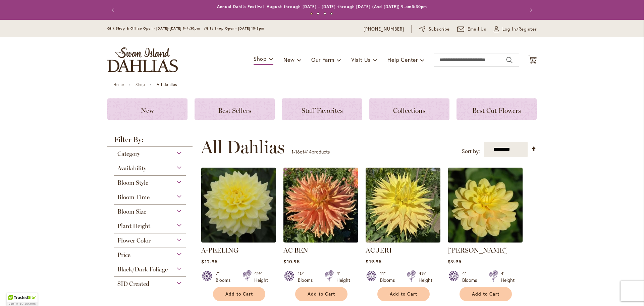 The image size is (644, 306). I want to click on p: - of products, so click(311, 152).